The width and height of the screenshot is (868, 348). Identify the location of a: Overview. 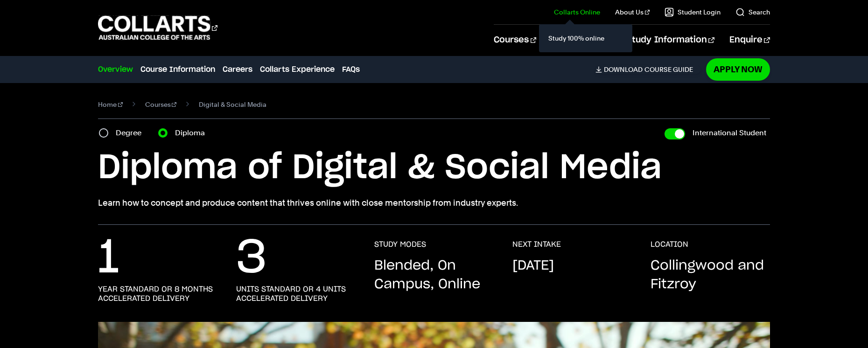
(115, 69).